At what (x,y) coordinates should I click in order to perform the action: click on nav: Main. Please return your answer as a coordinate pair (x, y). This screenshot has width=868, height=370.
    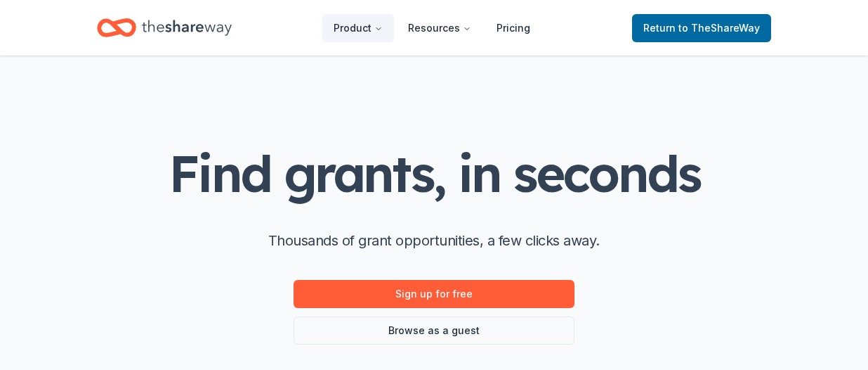
    Looking at the image, I should click on (432, 28).